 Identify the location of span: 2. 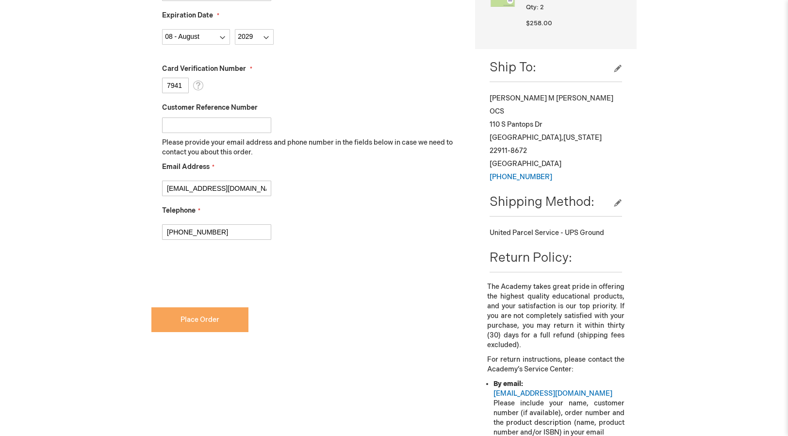
(542, 7).